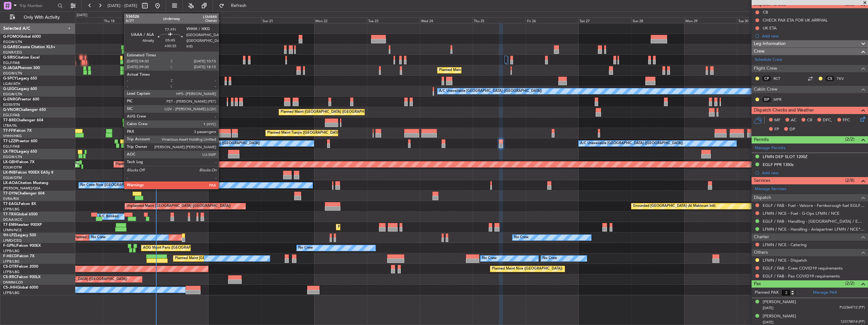 This screenshot has height=325, width=868. I want to click on a: LX-AOACitation Mustang, so click(26, 183).